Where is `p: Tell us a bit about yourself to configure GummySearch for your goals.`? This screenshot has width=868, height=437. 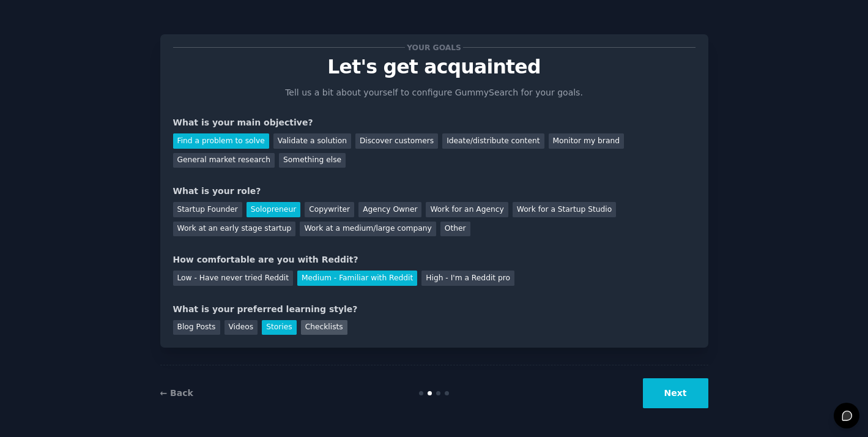 p: Tell us a bit about yourself to configure GummySearch for your goals. is located at coordinates (434, 92).